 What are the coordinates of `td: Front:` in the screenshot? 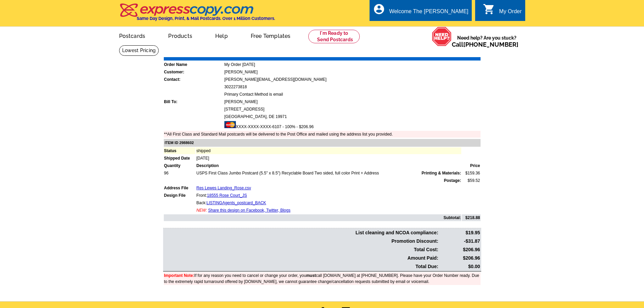 It's located at (329, 195).